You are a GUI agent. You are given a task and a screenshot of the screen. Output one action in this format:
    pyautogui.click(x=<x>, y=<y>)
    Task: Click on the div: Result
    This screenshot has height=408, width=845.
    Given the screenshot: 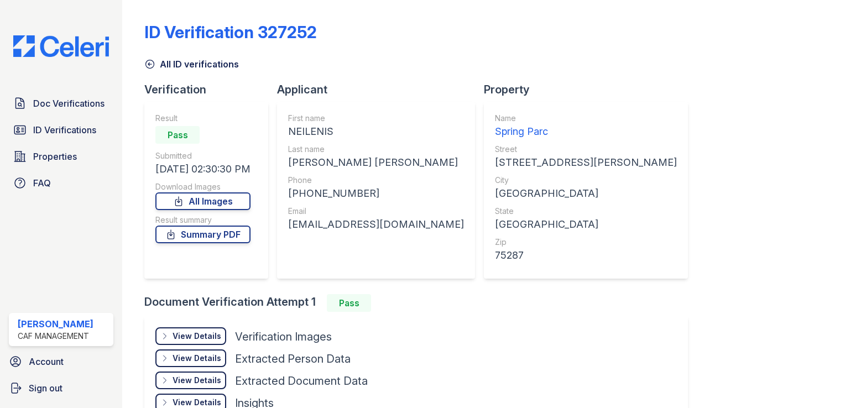 What is the action you would take?
    pyautogui.click(x=203, y=118)
    